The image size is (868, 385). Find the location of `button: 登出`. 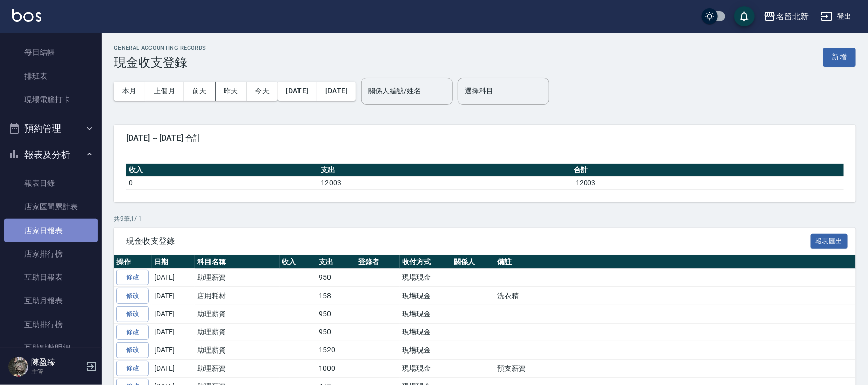

button: 登出 is located at coordinates (835, 16).